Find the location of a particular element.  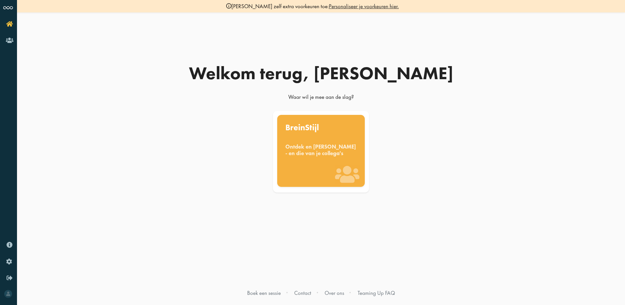

img: info-black.svg is located at coordinates (229, 6).